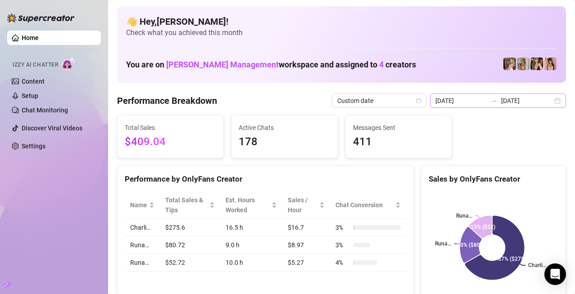 The width and height of the screenshot is (575, 294). I want to click on span: Total Sales, so click(170, 128).